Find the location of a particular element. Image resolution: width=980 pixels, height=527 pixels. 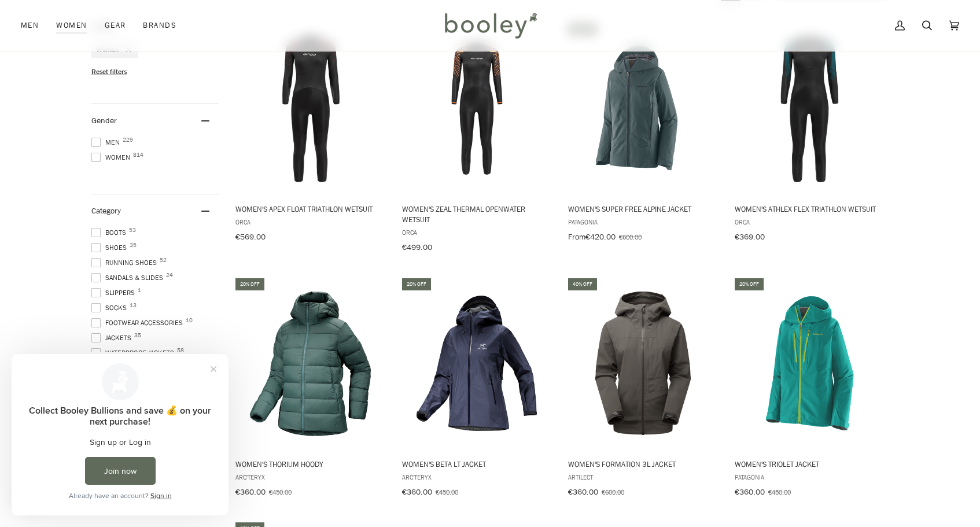

span: Waterproof Jackets is located at coordinates (134, 353).